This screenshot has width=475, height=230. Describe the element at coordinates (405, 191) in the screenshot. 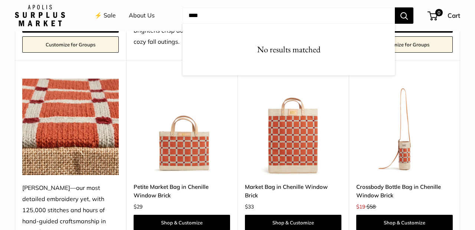

I see `a: Crossbody Bottle Bag in Chenille Window Brick` at that location.